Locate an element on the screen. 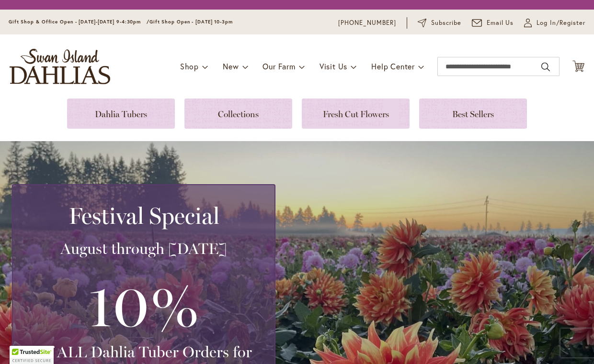 Image resolution: width=594 pixels, height=364 pixels. span: New is located at coordinates (230, 66).